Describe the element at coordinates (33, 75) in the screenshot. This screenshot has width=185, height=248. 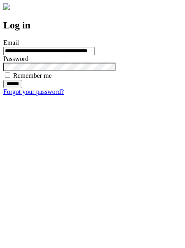
I see `label: Remember me` at that location.